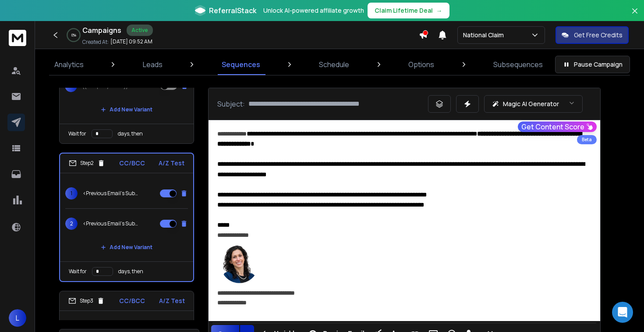  What do you see at coordinates (87, 163) in the screenshot?
I see `div: Step 2` at bounding box center [87, 163].